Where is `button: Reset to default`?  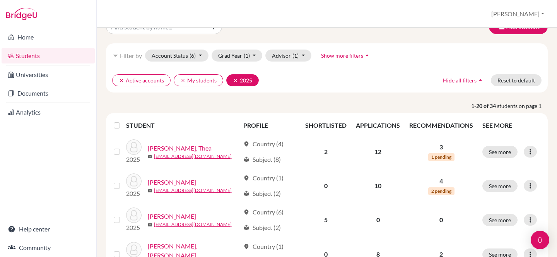 button: Reset to default is located at coordinates (516, 80).